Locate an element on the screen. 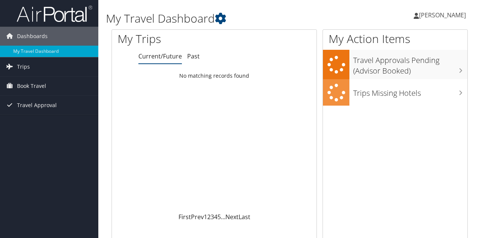 The height and width of the screenshot is (238, 481). a: Trips Missing Hotels is located at coordinates (395, 93).